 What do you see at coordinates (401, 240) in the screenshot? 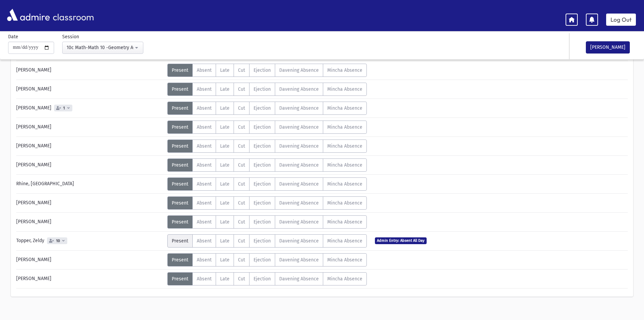
I see `span: Admin Entry: Absent All Day` at bounding box center [401, 240].